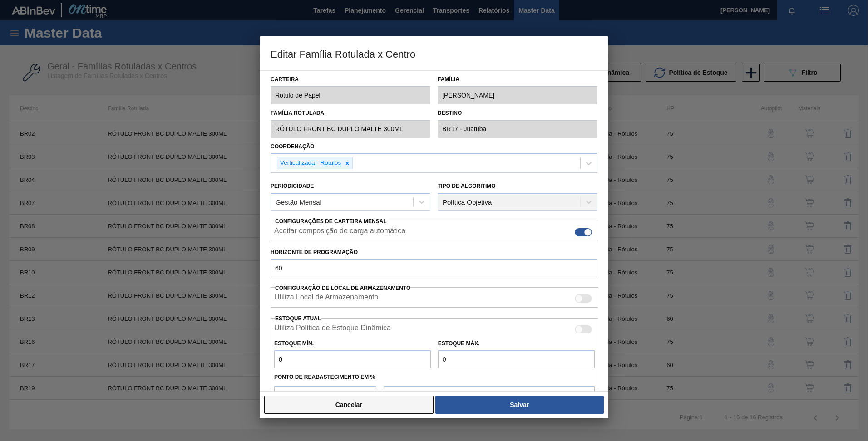 Image resolution: width=868 pixels, height=441 pixels. Describe the element at coordinates (293, 147) in the screenshot. I see `label: Coordenação` at that location.